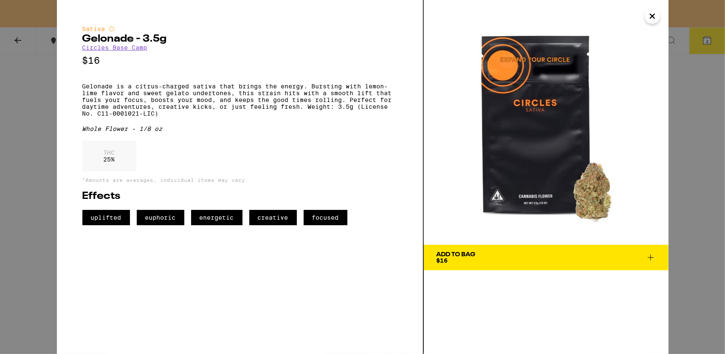  What do you see at coordinates (240, 180) in the screenshot?
I see `p: *Amounts are averages, individual items may vary.` at bounding box center [240, 180].